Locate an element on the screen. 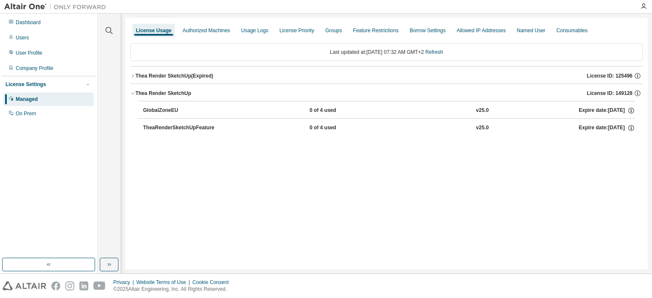 The image size is (652, 298). button: Thea Render SketchUpLicense ID: 149128 is located at coordinates (386, 93).